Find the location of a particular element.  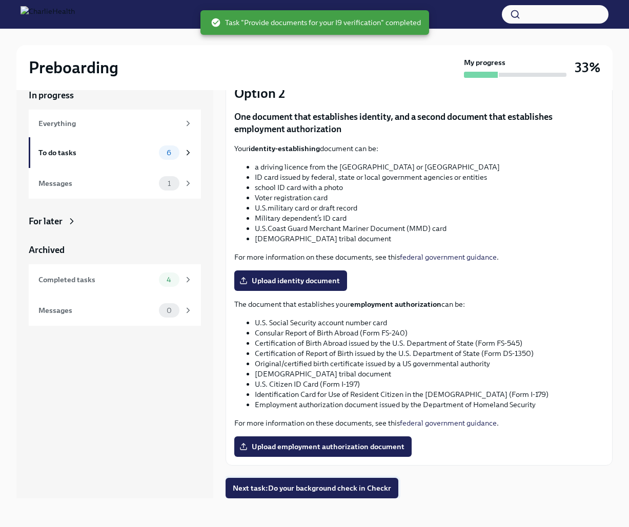

span: 6 is located at coordinates (169, 153).